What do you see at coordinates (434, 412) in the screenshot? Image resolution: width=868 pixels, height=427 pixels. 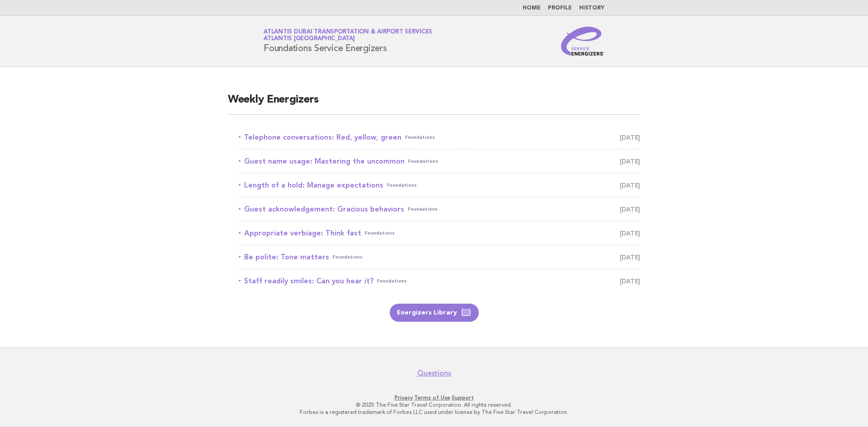 I see `p: Forbes is a registered trademark of Forbes LLC used under license by The Five Star Travel Corpora...` at bounding box center [434, 412].